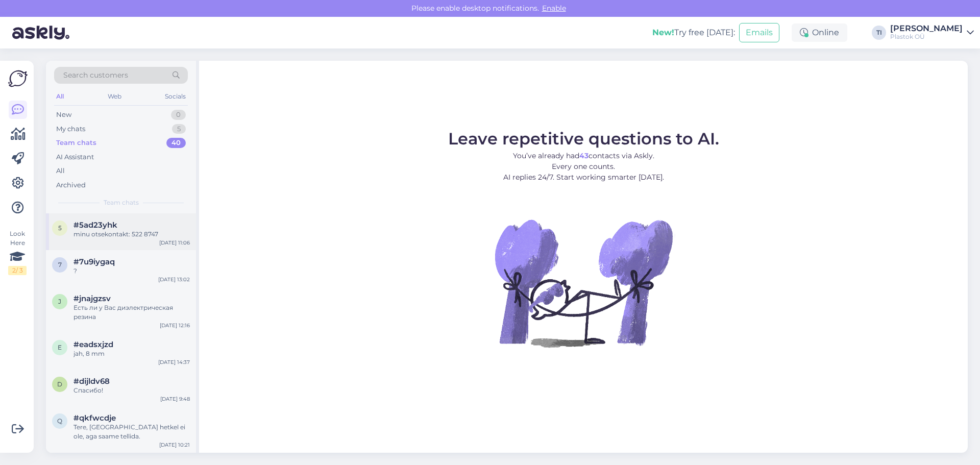 This screenshot has height=465, width=980. I want to click on div: Online, so click(819, 33).